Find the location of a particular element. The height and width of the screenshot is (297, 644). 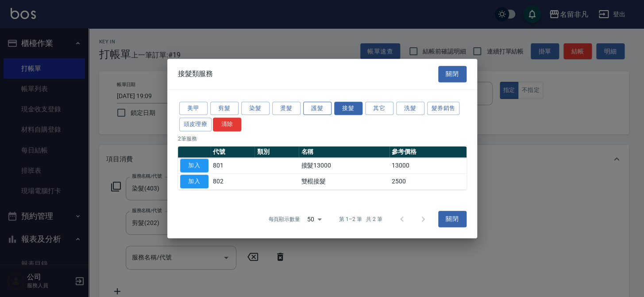

p: 2 筆服務 is located at coordinates (322, 139).